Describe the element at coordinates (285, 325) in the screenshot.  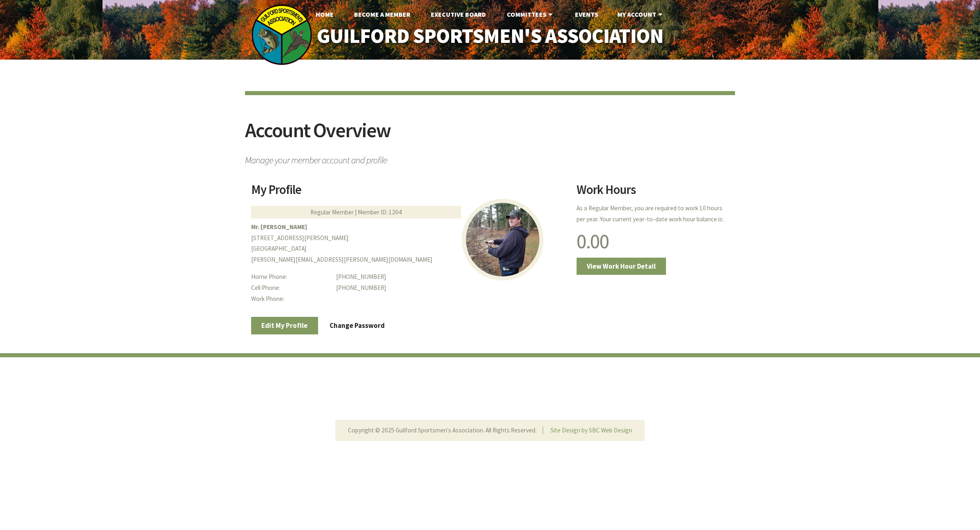
I see `a: Edit My Profile` at that location.